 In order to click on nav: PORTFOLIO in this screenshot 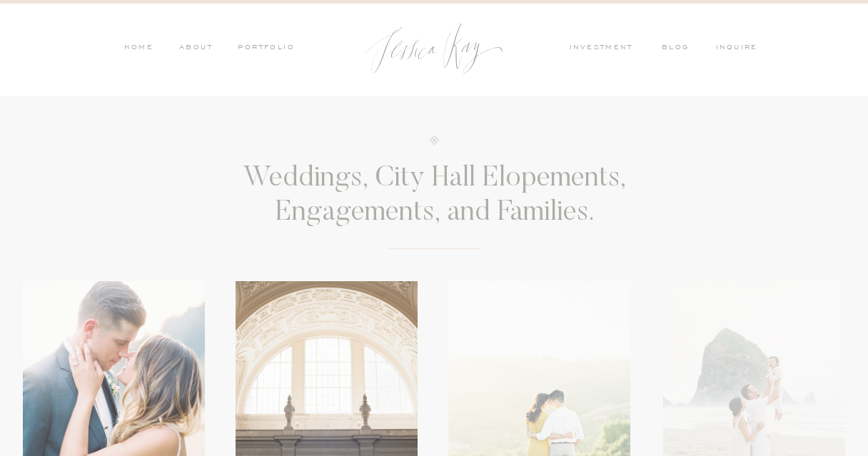, I will do `click(265, 49)`.